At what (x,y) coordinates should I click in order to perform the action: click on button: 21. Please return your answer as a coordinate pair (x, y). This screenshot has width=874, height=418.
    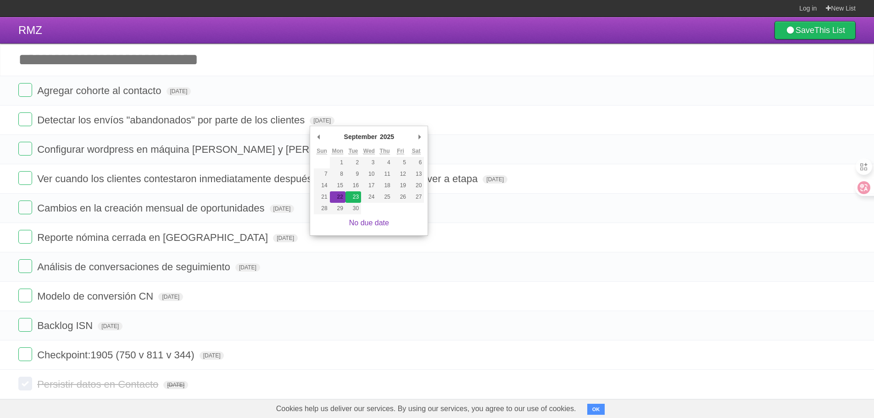
    Looking at the image, I should click on (322, 197).